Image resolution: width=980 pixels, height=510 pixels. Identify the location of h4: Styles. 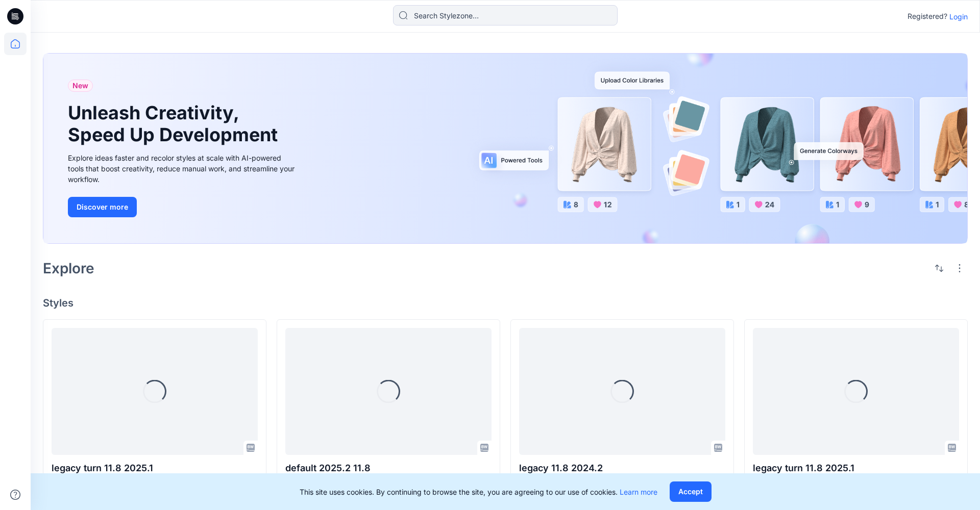
(505, 303).